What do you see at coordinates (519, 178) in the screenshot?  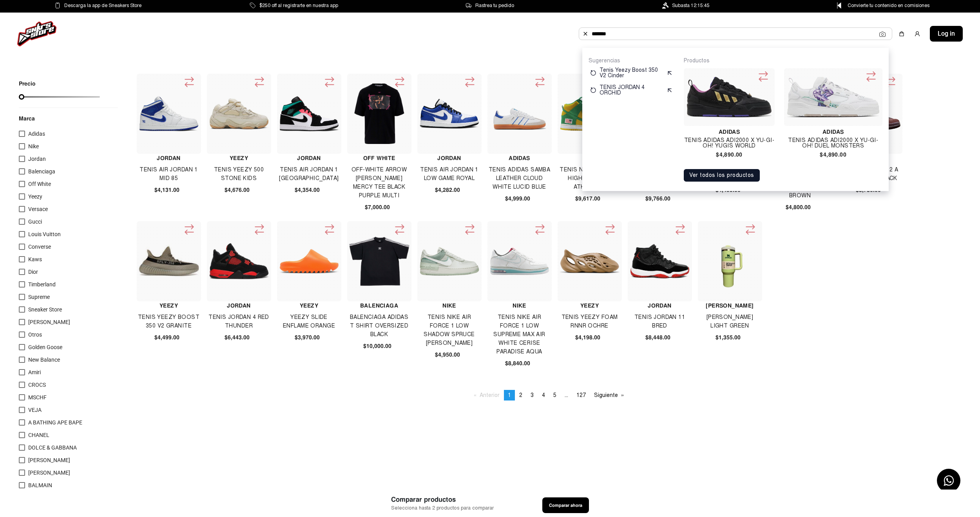 I see `h4: TENIS ADIDAS SAMBA LEATHER CLOUD WHITE LUCID BLUE` at bounding box center [519, 178].